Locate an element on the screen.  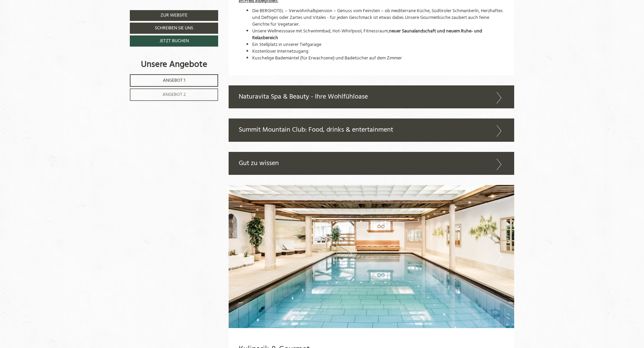
button: Senden is located at coordinates (247, 184).